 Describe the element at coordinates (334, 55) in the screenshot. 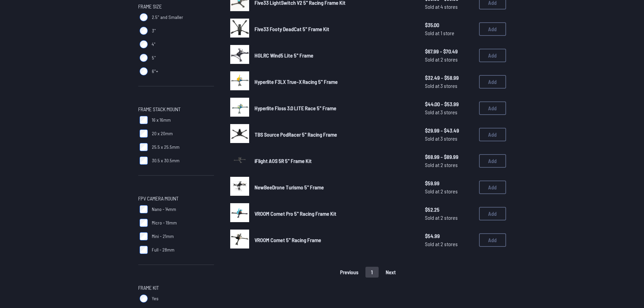

I see `a: HGLRC Wind5 Lite 5" Frame` at that location.